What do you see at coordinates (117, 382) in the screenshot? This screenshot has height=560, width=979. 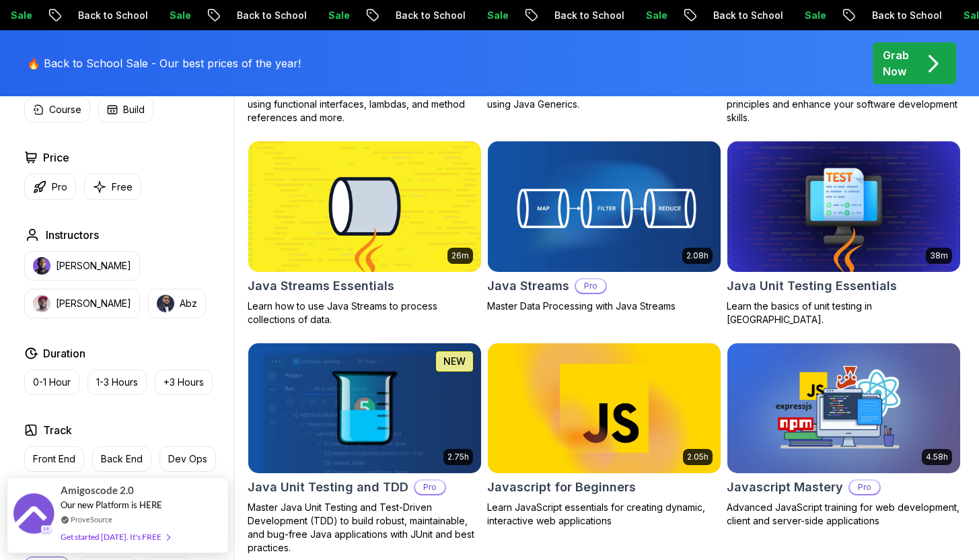 I see `button: 1-3 Hours` at bounding box center [117, 382].